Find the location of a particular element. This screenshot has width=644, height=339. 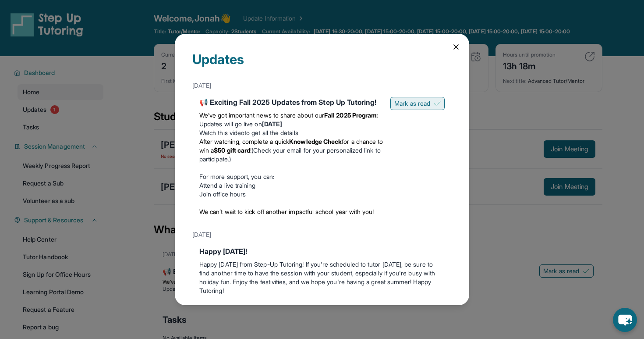

li: (Check your email for your personalized link to participate.) is located at coordinates (292, 151).